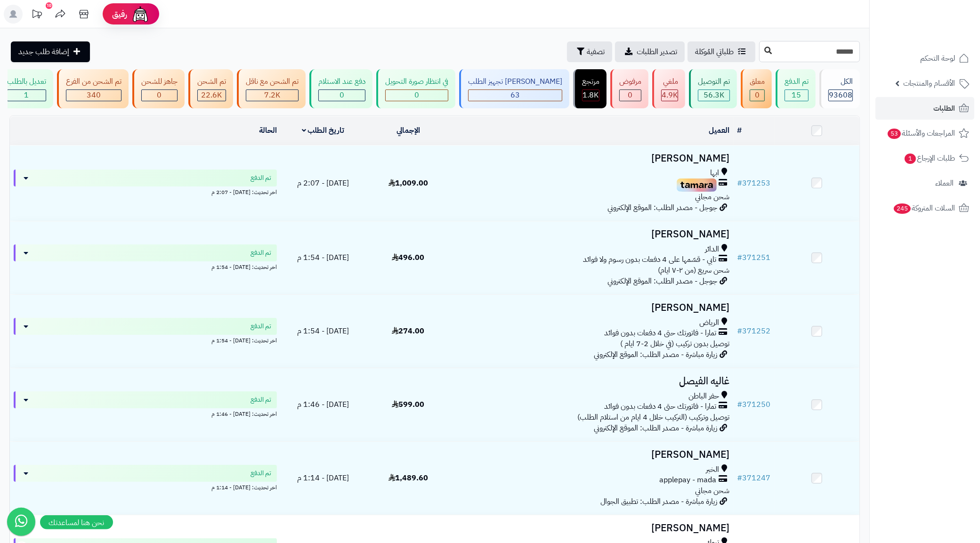 Image resolution: width=980 pixels, height=543 pixels. I want to click on div: 340, so click(94, 95).